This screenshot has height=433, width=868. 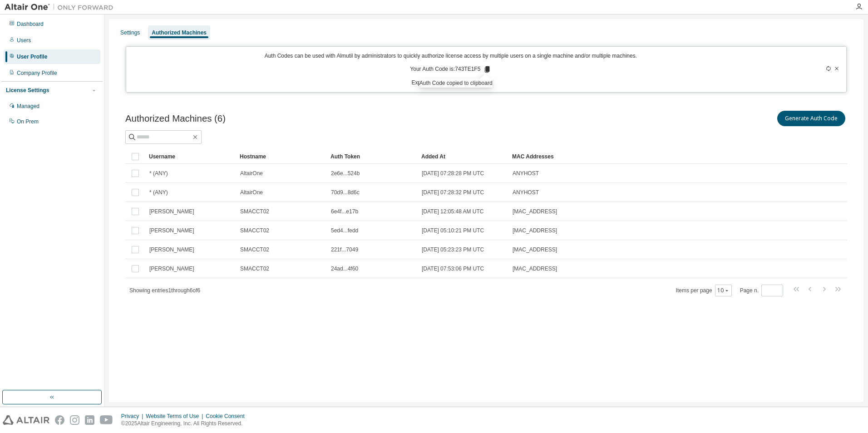 I want to click on span: 70d9...8d6c, so click(x=345, y=192).